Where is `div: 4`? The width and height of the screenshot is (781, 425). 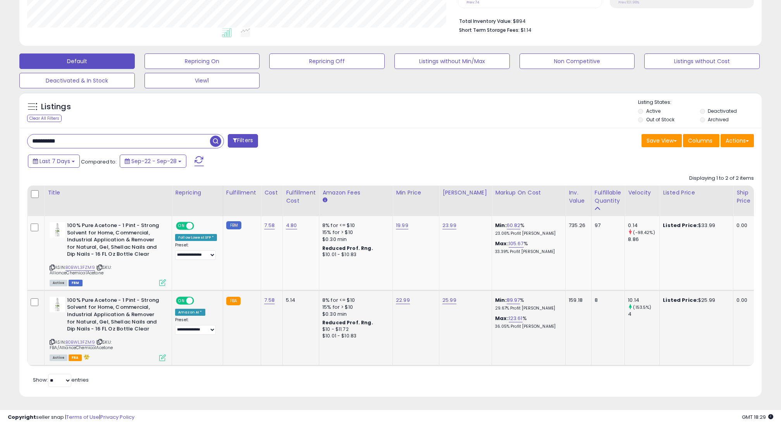
div: 4 is located at coordinates (643, 314).